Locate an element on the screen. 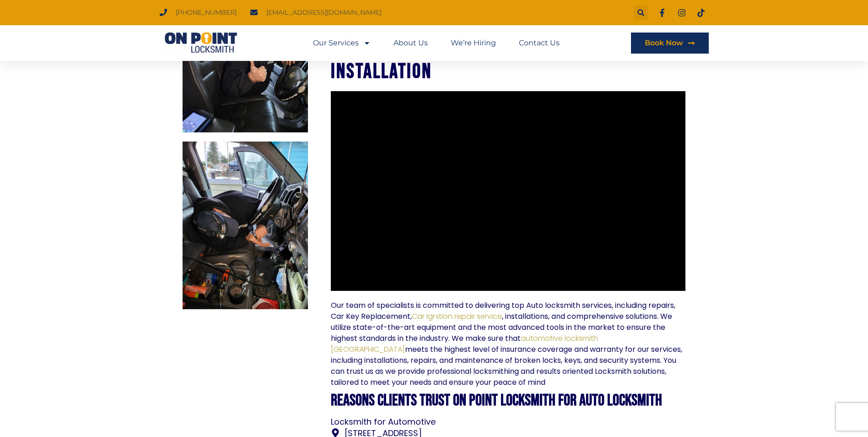  div: Search is located at coordinates (641, 13).